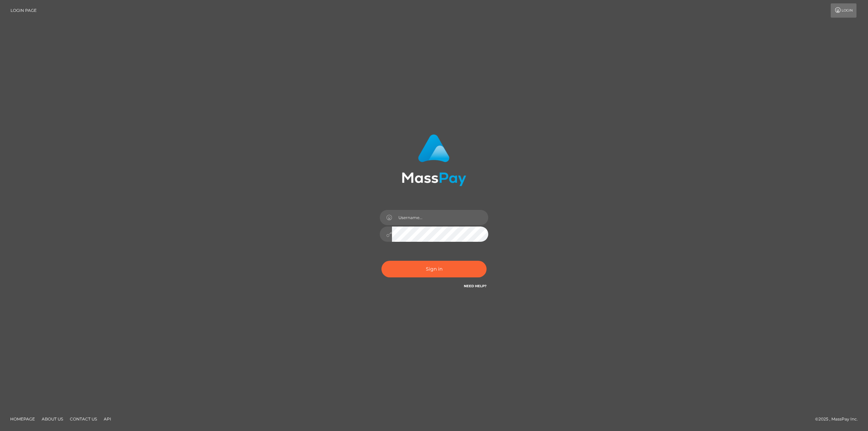 The image size is (868, 431). I want to click on a: Contact Us, so click(84, 419).